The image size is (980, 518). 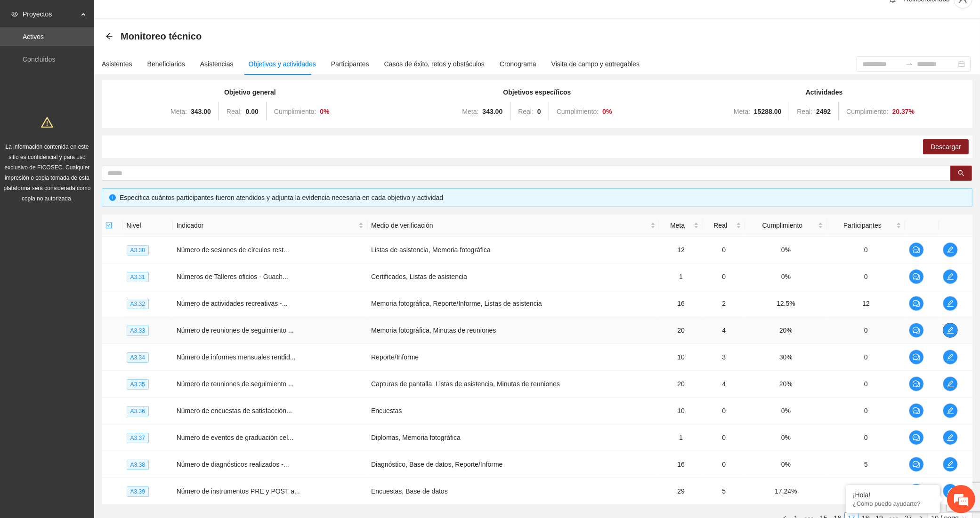 What do you see at coordinates (104, 54) in the screenshot?
I see `div: Chatee con nosotros ahora` at bounding box center [104, 54].